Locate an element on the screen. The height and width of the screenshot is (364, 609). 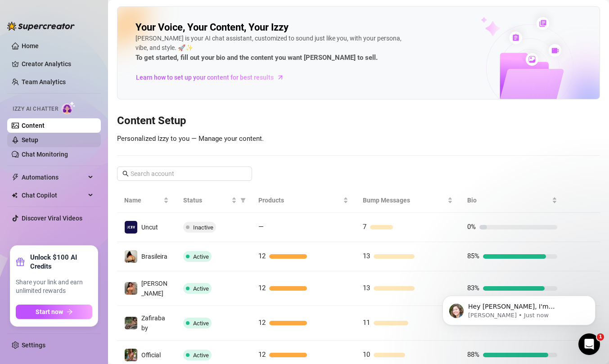
img: Brasileira is located at coordinates (131, 256).